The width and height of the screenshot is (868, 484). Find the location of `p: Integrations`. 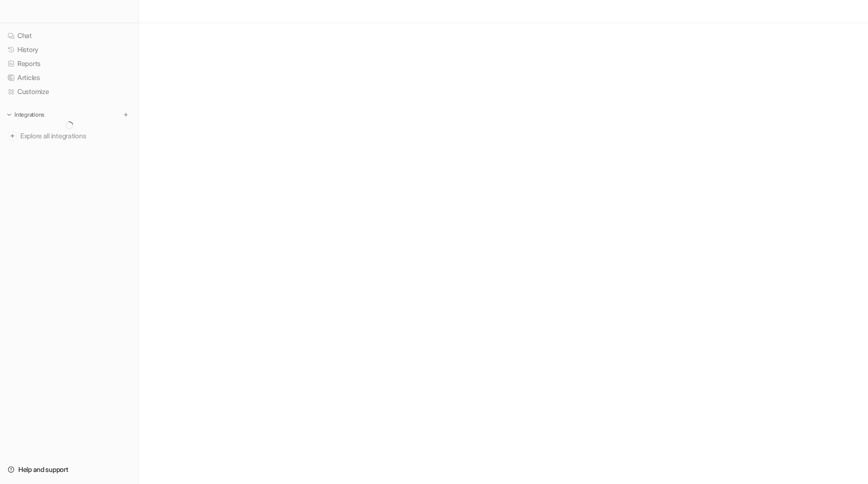

p: Integrations is located at coordinates (30, 115).